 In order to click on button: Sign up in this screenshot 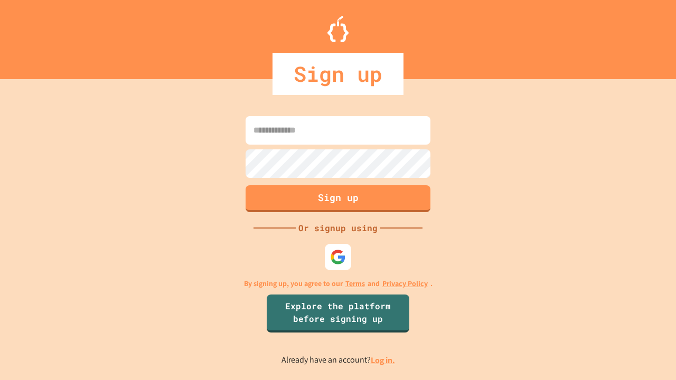, I will do `click(338, 198)`.